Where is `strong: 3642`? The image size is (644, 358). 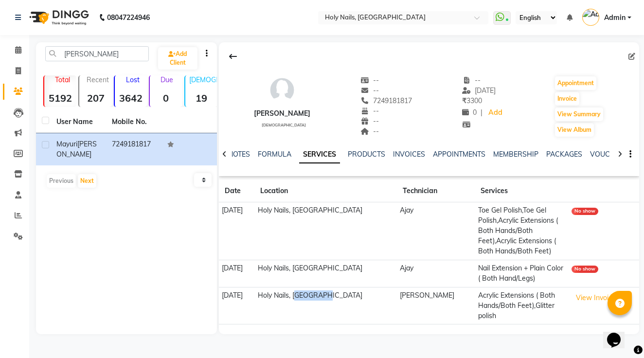 strong: 3642 is located at coordinates (131, 98).